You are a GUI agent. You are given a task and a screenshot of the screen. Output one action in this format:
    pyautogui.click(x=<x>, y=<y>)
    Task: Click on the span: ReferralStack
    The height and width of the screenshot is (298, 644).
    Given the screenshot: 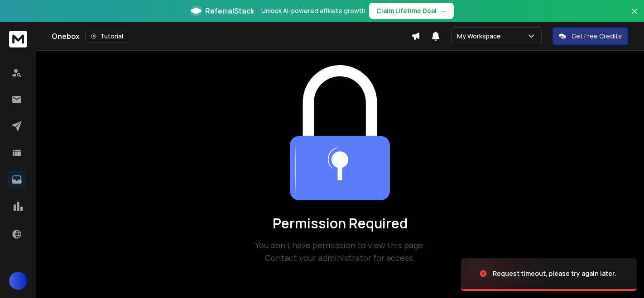 What is the action you would take?
    pyautogui.click(x=229, y=11)
    